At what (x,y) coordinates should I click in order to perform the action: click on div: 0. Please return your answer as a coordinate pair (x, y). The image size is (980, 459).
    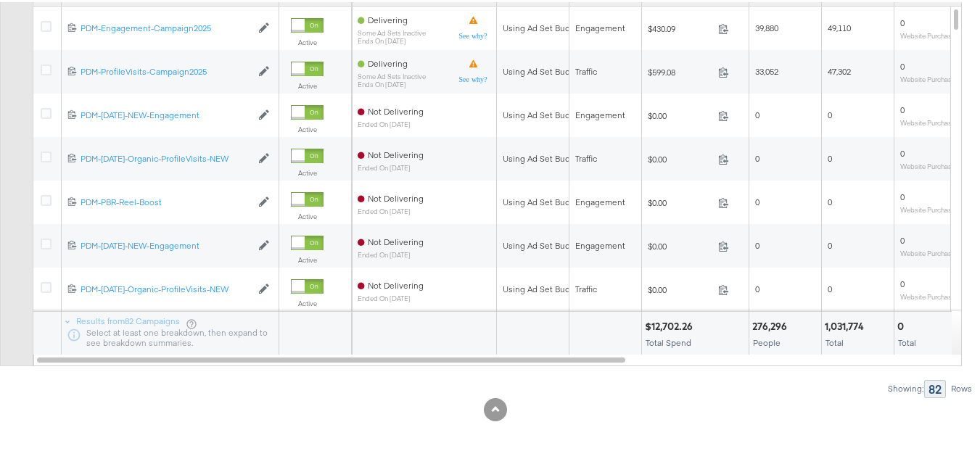
    Looking at the image, I should click on (902, 324).